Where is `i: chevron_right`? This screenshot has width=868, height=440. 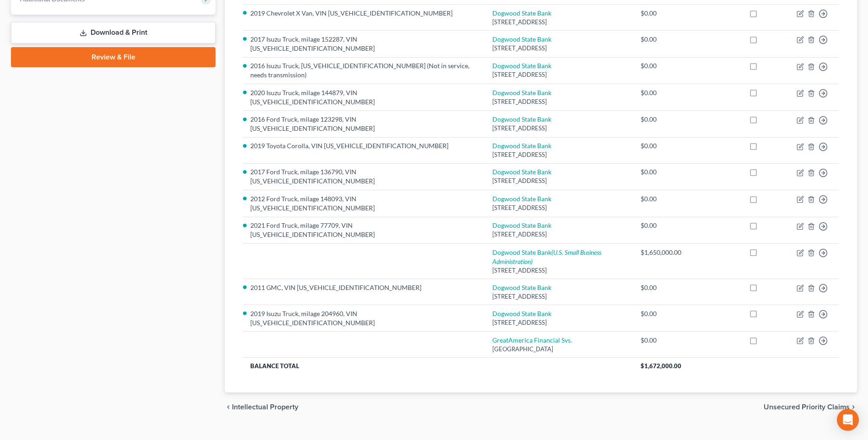 i: chevron_right is located at coordinates (853, 407).